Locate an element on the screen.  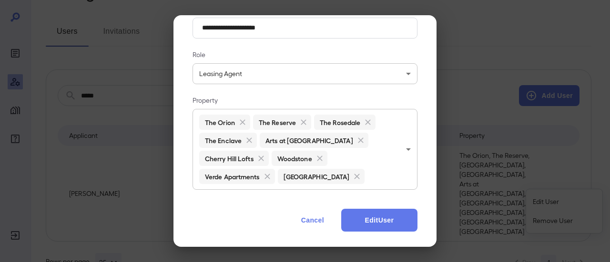
button: EditUser is located at coordinates (379, 221).